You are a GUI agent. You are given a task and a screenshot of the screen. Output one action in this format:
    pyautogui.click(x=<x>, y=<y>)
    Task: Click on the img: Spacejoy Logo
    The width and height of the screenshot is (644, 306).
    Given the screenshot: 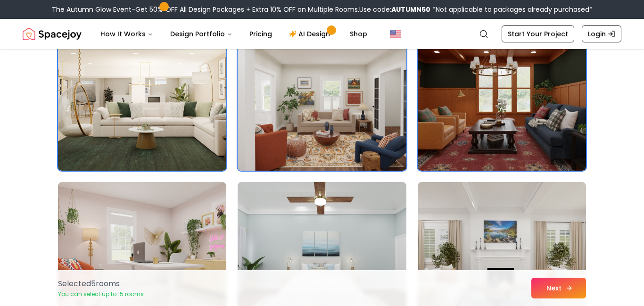 What is the action you would take?
    pyautogui.click(x=52, y=34)
    